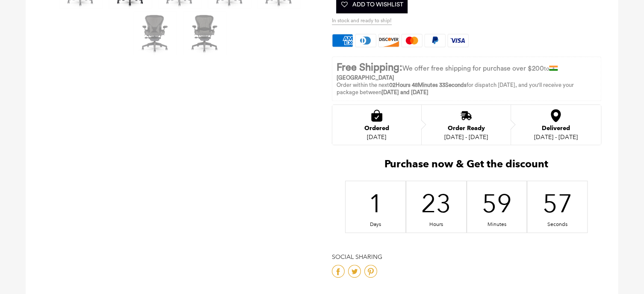 The width and height of the screenshot is (644, 294). What do you see at coordinates (436, 225) in the screenshot?
I see `div: Hours` at bounding box center [436, 225].